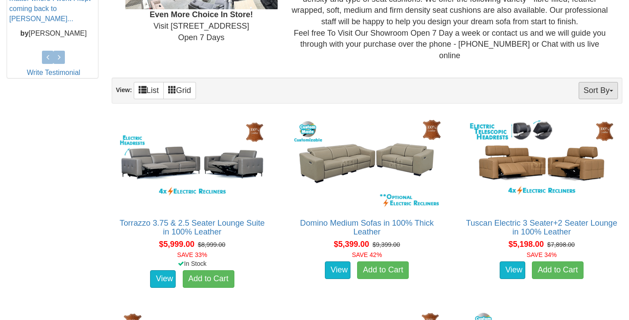  Describe the element at coordinates (177, 245) in the screenshot. I see `span: $5,999.00` at that location.